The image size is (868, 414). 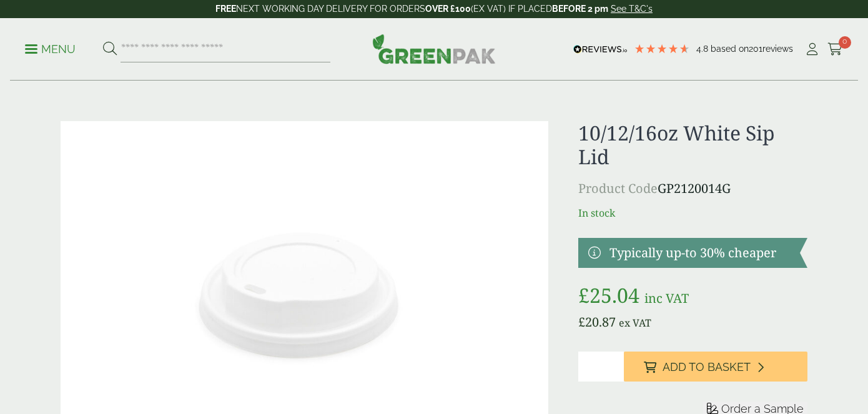 What do you see at coordinates (778, 49) in the screenshot?
I see `span: reviews` at bounding box center [778, 49].